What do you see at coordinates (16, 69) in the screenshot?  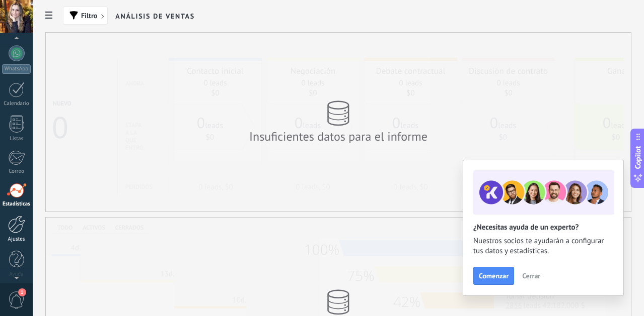 I see `div: WhatsApp` at bounding box center [16, 69].